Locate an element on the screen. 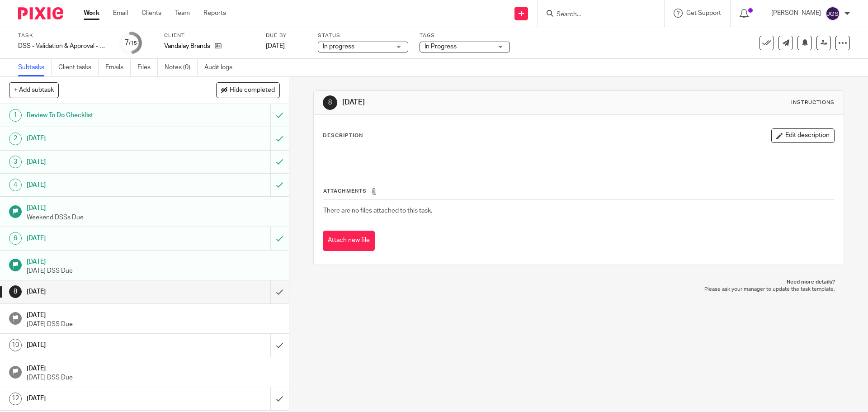  a: Notes (0) is located at coordinates (181, 68).